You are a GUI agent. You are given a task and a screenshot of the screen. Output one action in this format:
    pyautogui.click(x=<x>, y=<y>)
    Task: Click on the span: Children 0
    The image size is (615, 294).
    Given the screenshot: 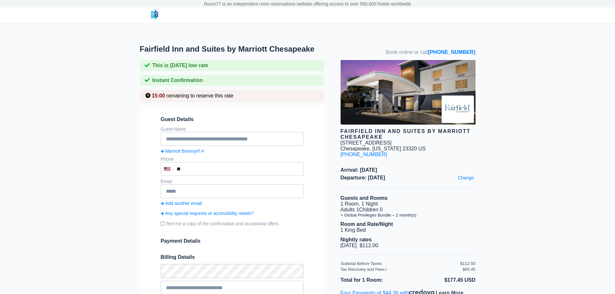 What is the action you would take?
    pyautogui.click(x=371, y=210)
    